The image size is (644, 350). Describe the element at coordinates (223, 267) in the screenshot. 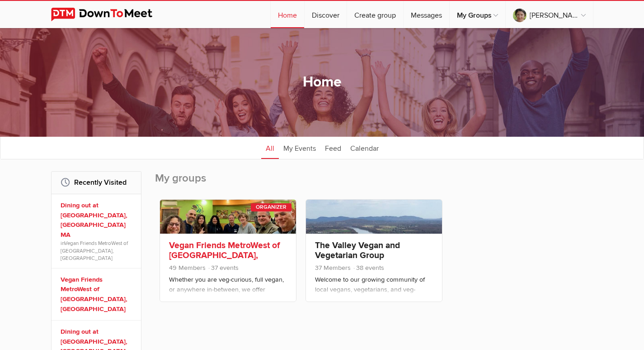

I see `span: 37 events` at that location.